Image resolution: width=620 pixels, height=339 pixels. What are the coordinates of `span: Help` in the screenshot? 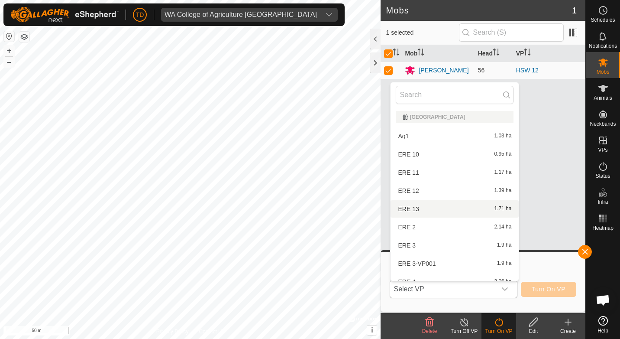 It's located at (603, 330).